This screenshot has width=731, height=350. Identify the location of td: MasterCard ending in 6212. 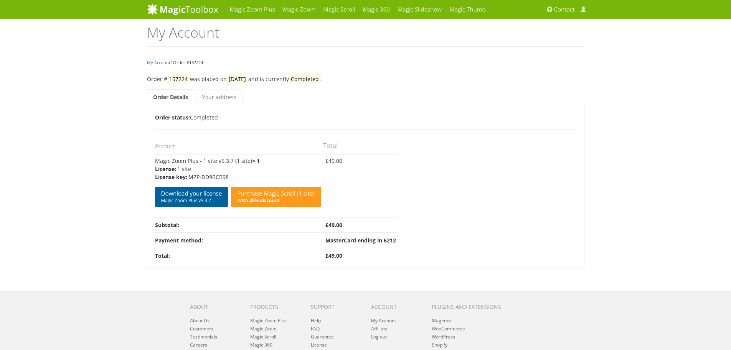
(361, 240).